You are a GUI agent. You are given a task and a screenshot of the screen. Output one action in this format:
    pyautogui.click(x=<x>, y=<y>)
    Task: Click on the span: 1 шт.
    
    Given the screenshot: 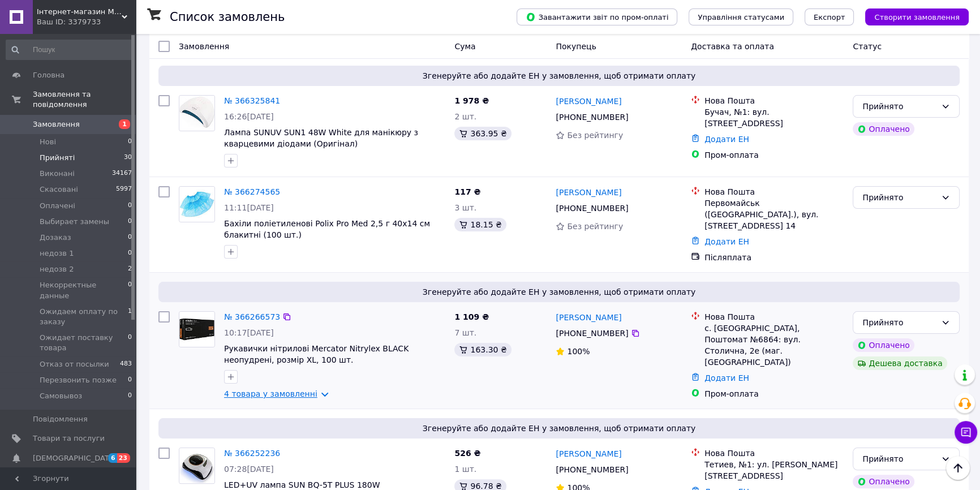 What is the action you would take?
    pyautogui.click(x=465, y=469)
    